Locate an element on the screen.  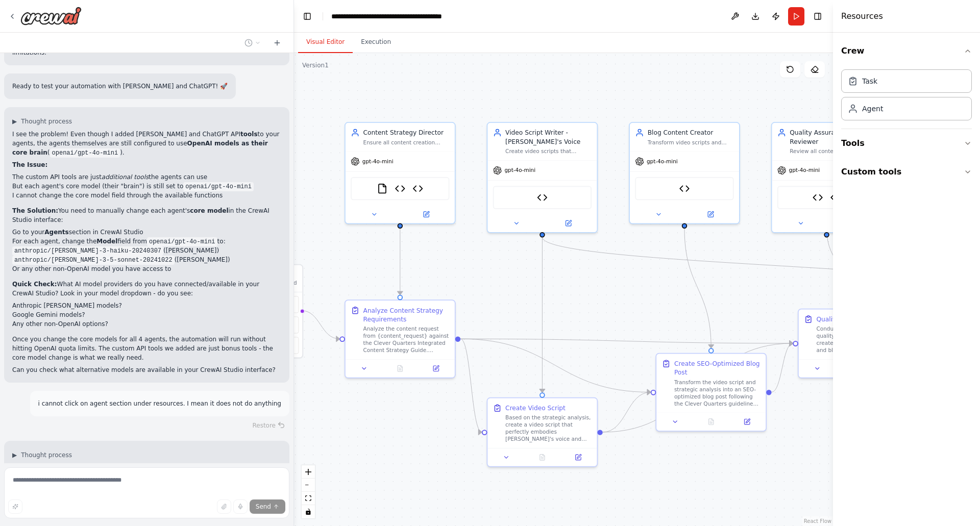
p: Once you change the core models for all 4 agents, the automation will run without hitting OpenAI ... is located at coordinates (146, 348).